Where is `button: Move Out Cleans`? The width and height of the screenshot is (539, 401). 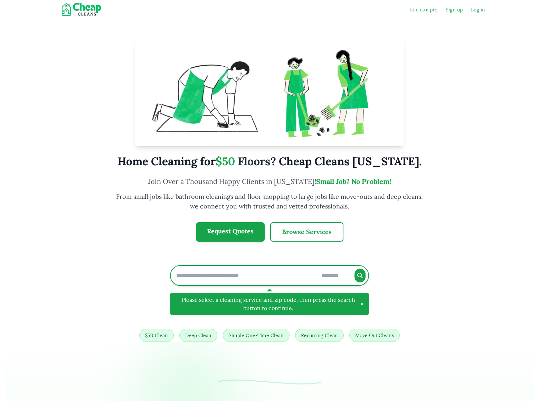 button: Move Out Cleans is located at coordinates (374, 335).